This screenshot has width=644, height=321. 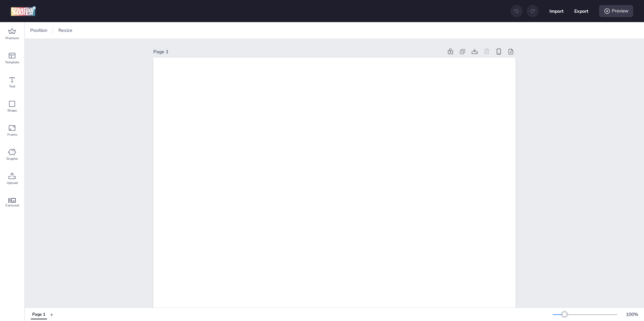 I want to click on span: Graphic, so click(x=12, y=159).